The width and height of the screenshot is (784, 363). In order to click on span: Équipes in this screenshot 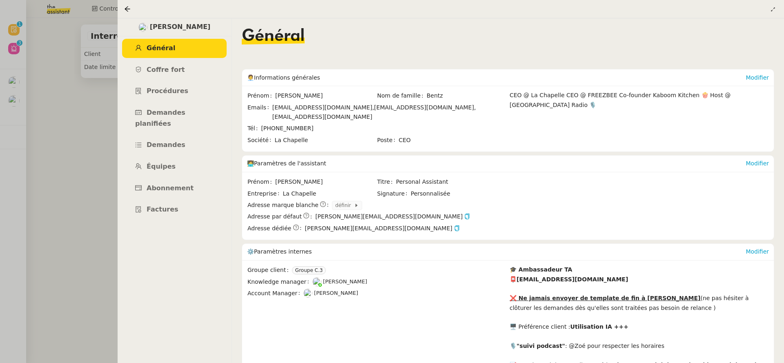, I will do `click(161, 166)`.